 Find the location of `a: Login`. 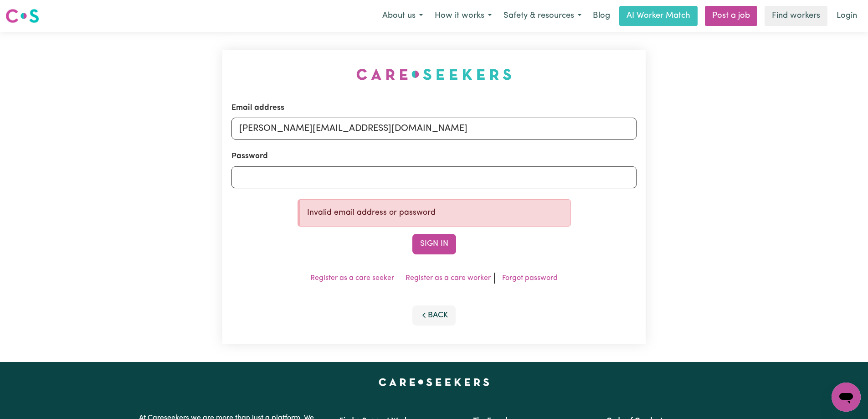

a: Login is located at coordinates (847, 16).